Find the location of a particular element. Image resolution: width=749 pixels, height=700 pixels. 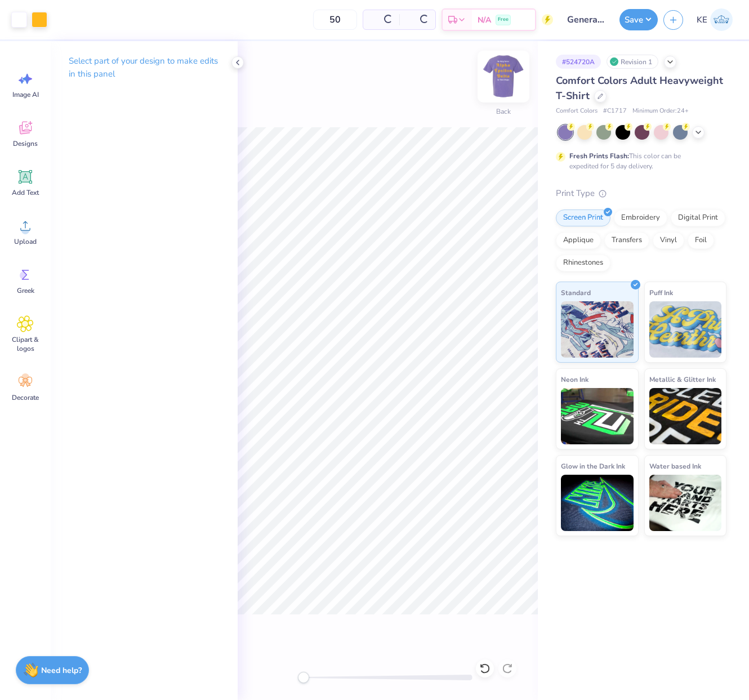

span: Glow in the Dark Ink is located at coordinates (593, 466).